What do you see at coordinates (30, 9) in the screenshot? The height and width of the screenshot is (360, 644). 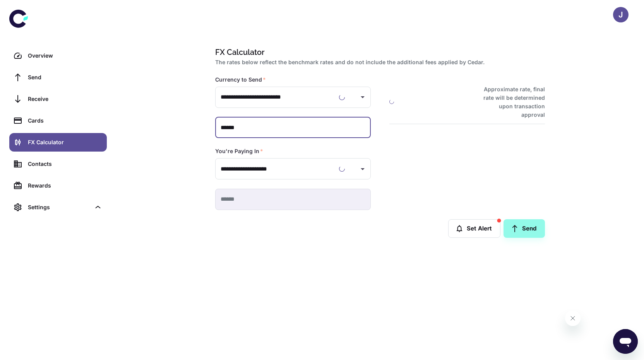 I see `span: Hi. Need any help?` at bounding box center [30, 9].